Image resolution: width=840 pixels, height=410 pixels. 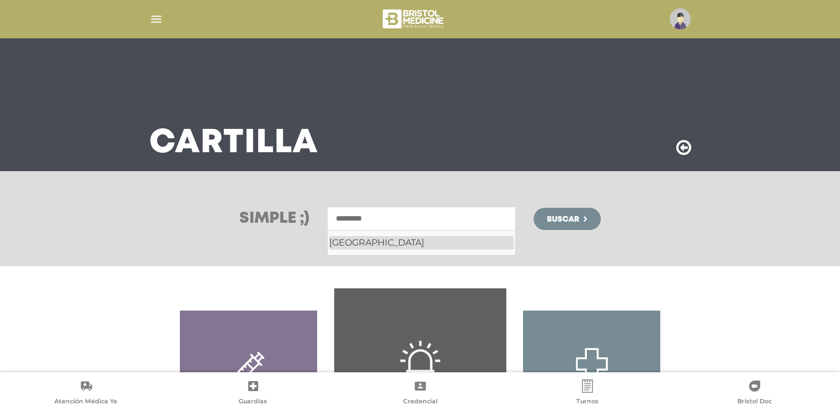 What do you see at coordinates (567, 219) in the screenshot?
I see `button: Buscar` at bounding box center [567, 219].